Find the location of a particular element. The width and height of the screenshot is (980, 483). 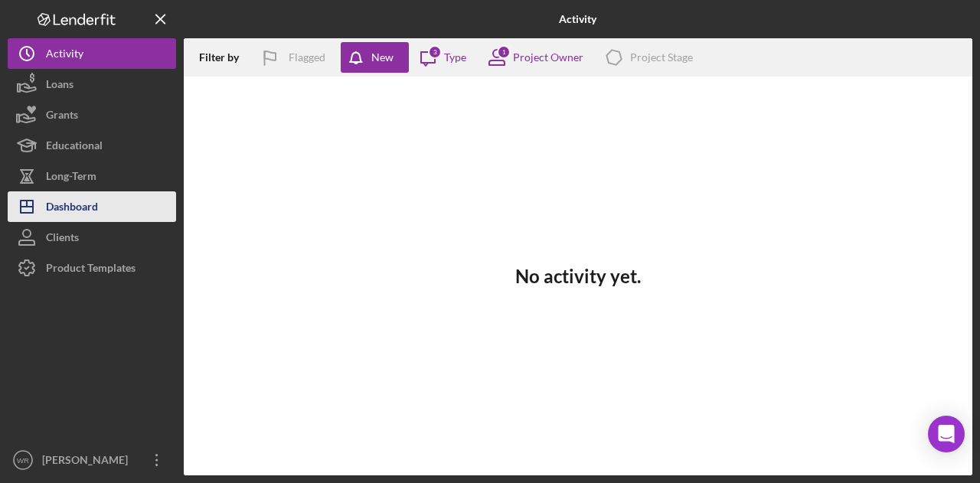

a: Product Templates is located at coordinates (92, 268).